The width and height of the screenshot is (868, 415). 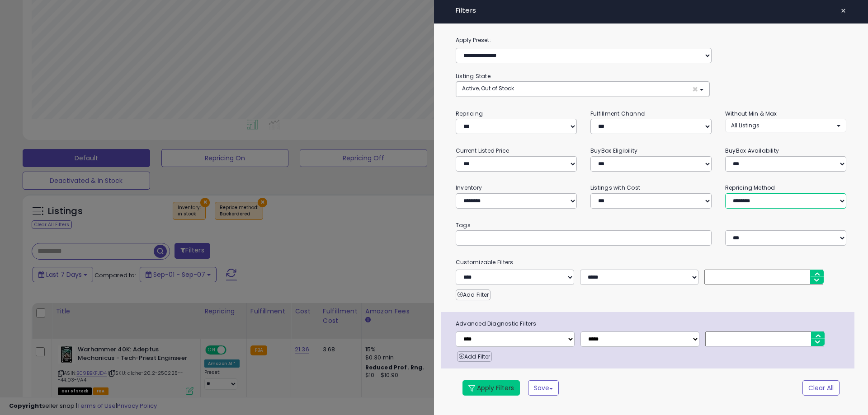 I want to click on small: Customizable Filters, so click(x=651, y=262).